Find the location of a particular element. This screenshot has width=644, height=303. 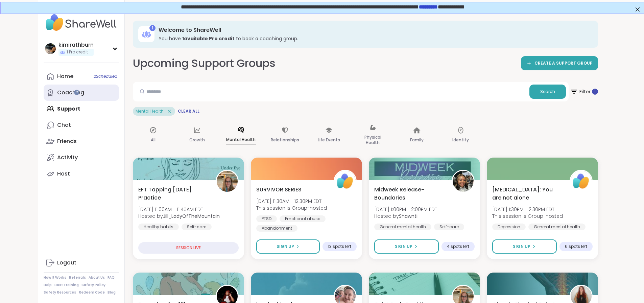

div: Coaching is located at coordinates (71, 92).